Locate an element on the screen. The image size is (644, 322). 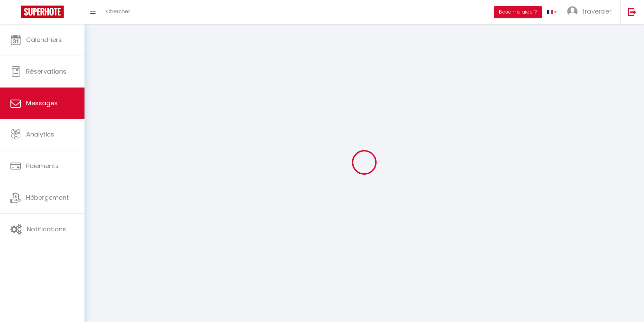
img: logout is located at coordinates (632, 12).